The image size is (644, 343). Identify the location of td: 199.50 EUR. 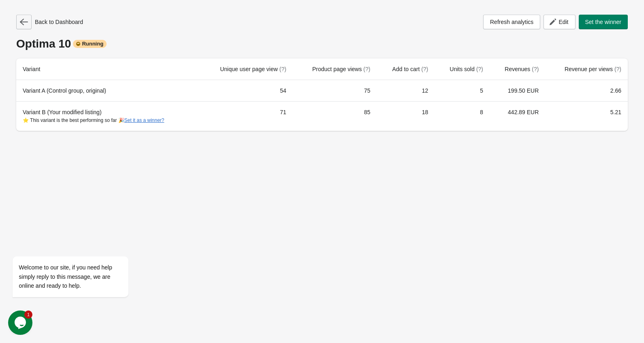
(518, 91).